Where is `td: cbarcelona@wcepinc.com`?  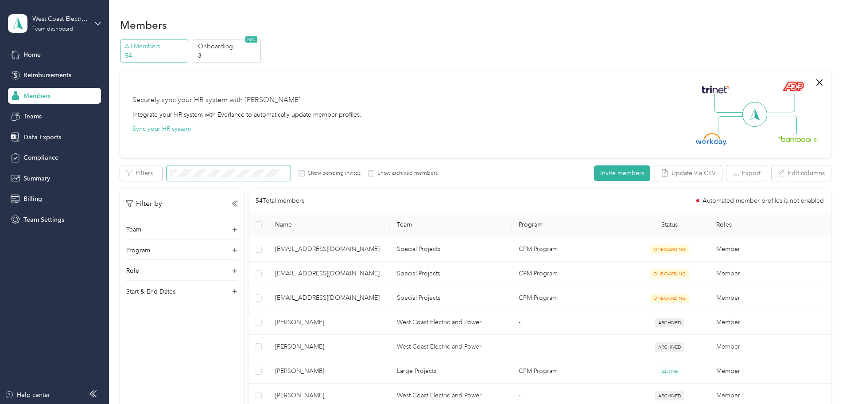 td: cbarcelona@wcepinc.com is located at coordinates (329, 273).